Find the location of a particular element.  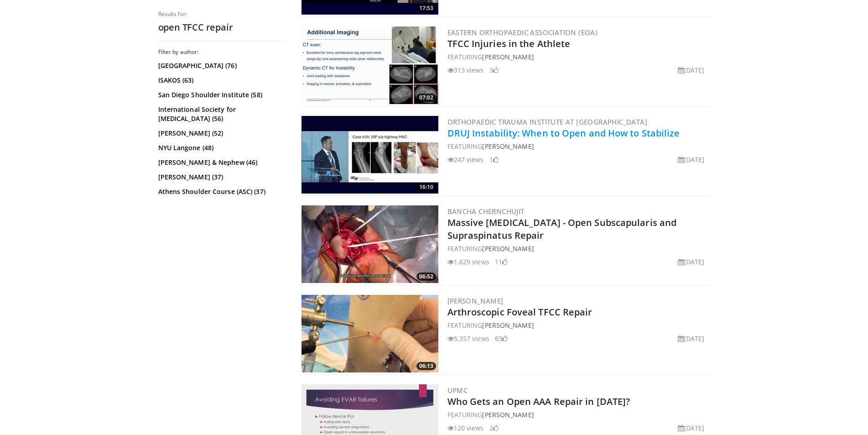

h2: open TFCC repair is located at coordinates (222, 27).